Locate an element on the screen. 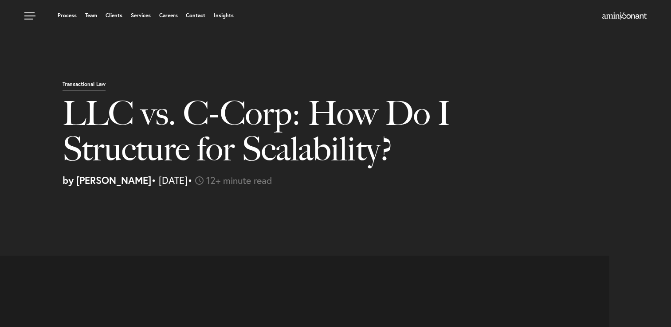 This screenshot has height=327, width=671. h1: LLC vs. C-Corp: How Do I Structure for Scalability? is located at coordinates (273, 136).